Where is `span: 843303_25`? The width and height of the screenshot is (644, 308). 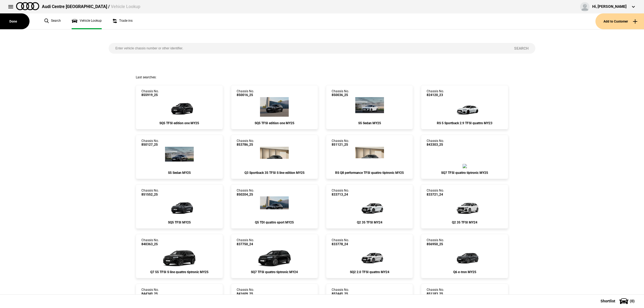
span: 843303_25 is located at coordinates (435, 145).